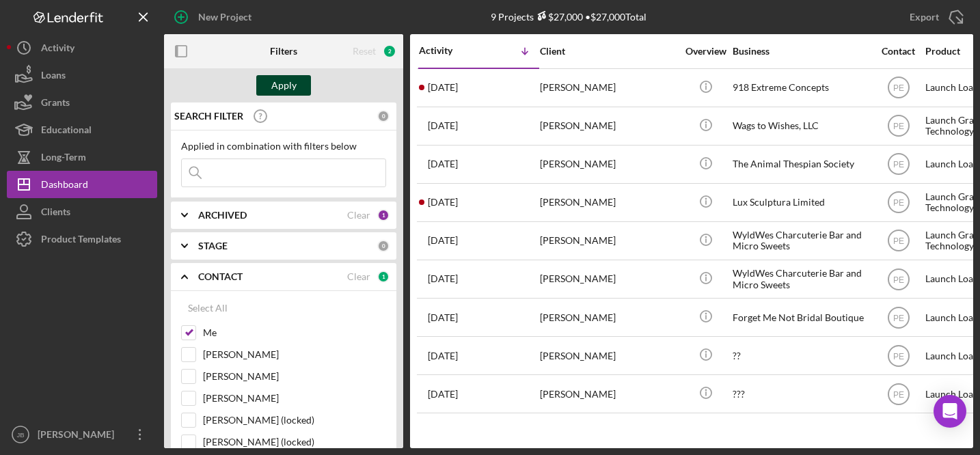 The image size is (980, 455). What do you see at coordinates (82, 75) in the screenshot?
I see `a: Loans` at bounding box center [82, 75].